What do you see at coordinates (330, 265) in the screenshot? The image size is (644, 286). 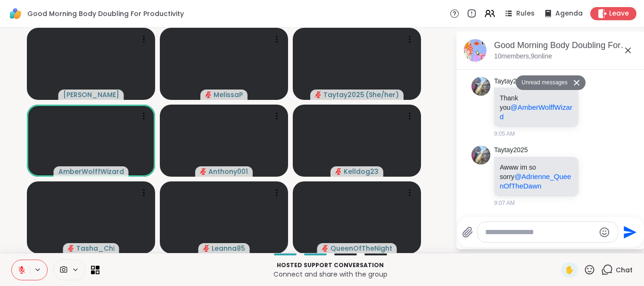 I see `p: Hosted support conversation` at bounding box center [330, 265].